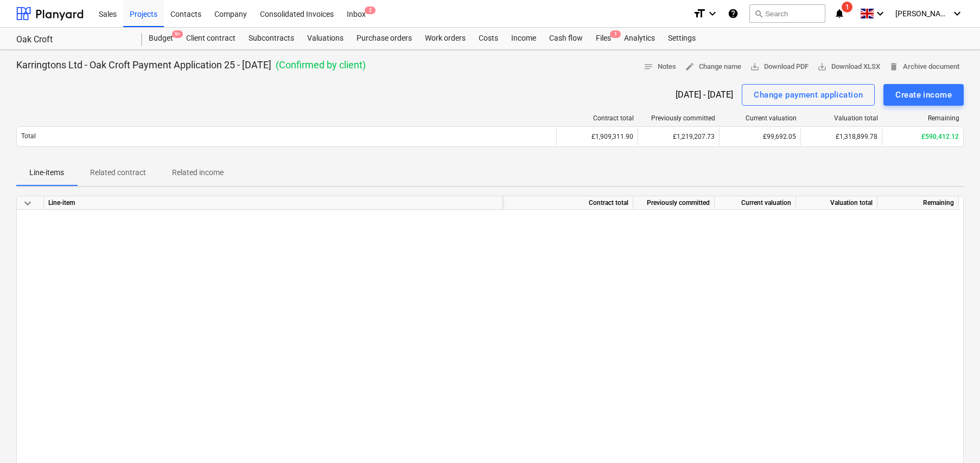 Image resolution: width=980 pixels, height=463 pixels. What do you see at coordinates (660, 67) in the screenshot?
I see `button: Notes` at bounding box center [660, 67].